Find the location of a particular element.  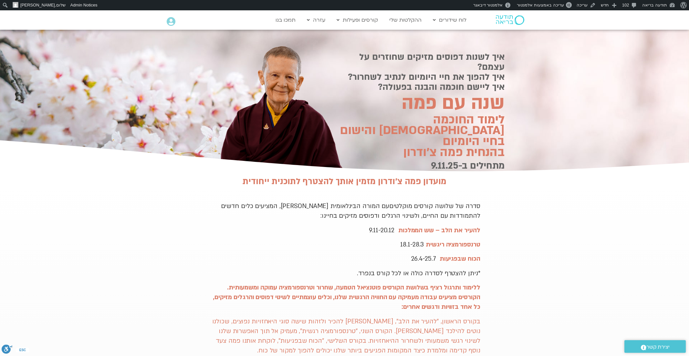

span: יצירת קשר is located at coordinates (658, 347).